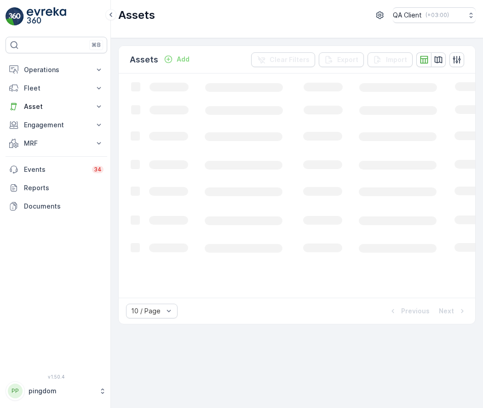  Describe the element at coordinates (97, 170) in the screenshot. I see `p: 34` at that location.